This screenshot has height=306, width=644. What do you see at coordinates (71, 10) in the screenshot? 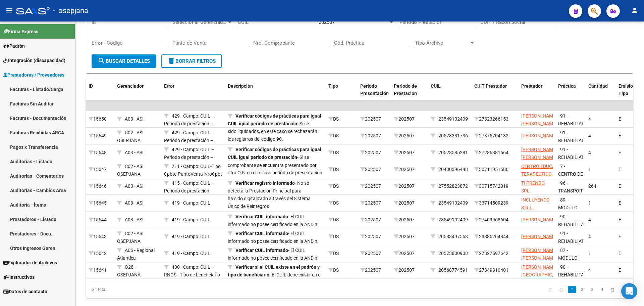
I see `span: - osepjana` at bounding box center [71, 10].